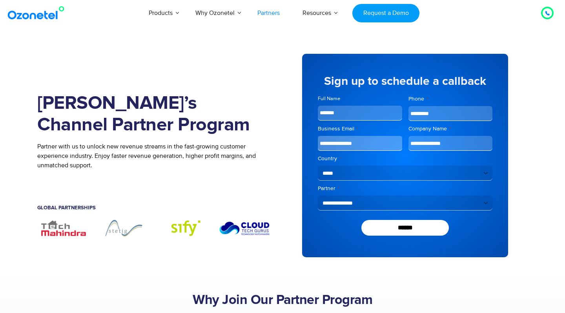 The height and width of the screenshot is (313, 565). What do you see at coordinates (405, 158) in the screenshot?
I see `label: Country` at bounding box center [405, 158].